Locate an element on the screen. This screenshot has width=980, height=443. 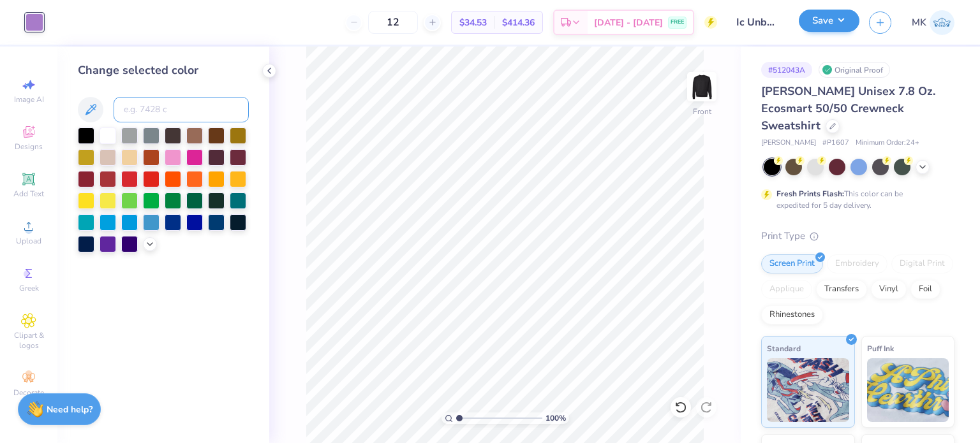
div: Foil is located at coordinates (925, 289).